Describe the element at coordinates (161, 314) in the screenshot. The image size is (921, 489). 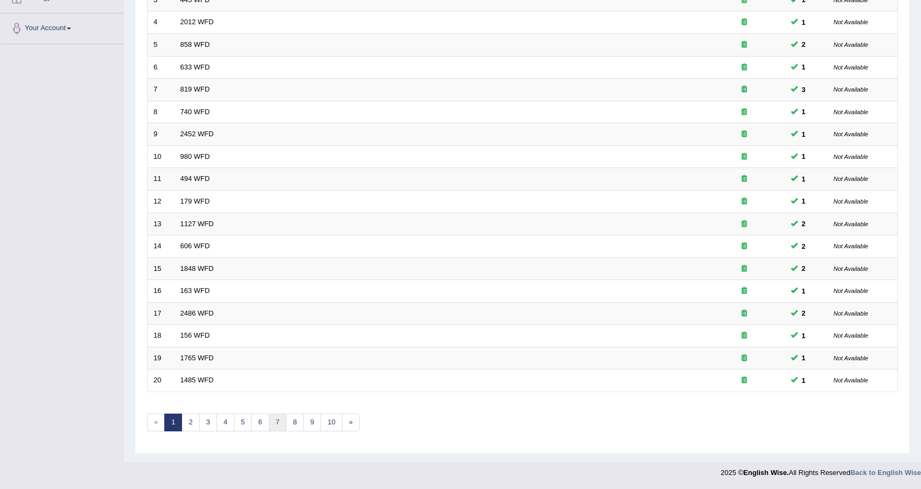
I see `td: 17` at that location.